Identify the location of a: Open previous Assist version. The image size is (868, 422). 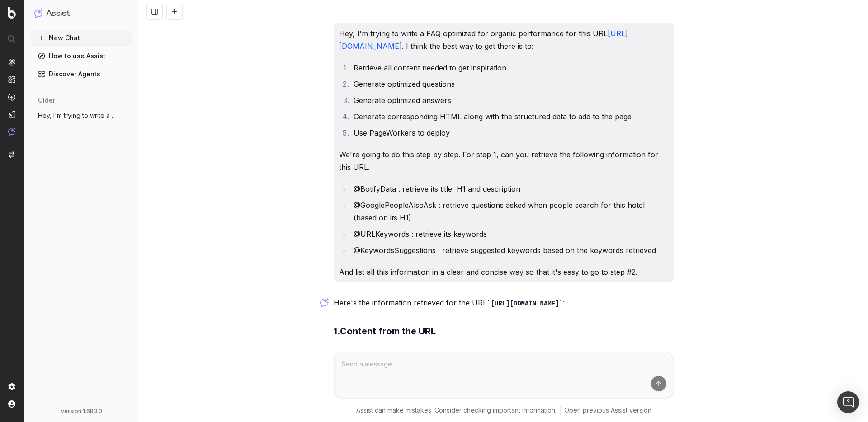
(608, 411).